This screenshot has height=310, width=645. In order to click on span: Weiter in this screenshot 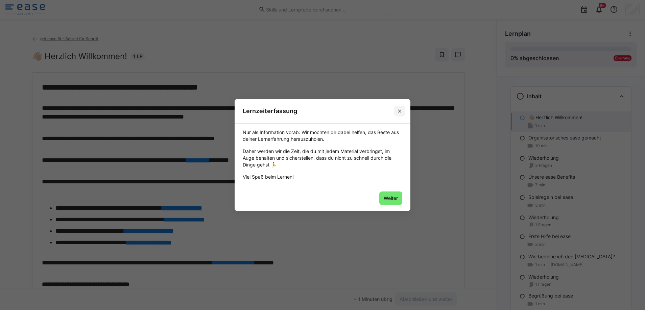, I will do `click(391, 198)`.